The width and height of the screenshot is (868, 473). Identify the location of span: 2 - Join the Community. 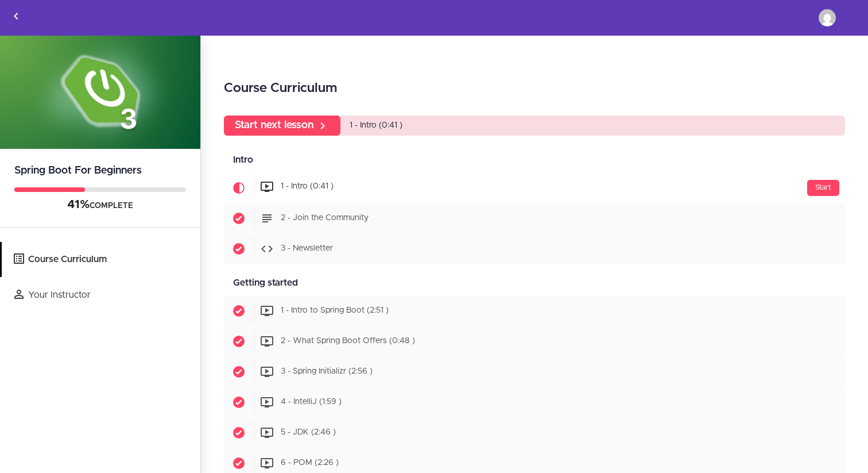
(324, 218).